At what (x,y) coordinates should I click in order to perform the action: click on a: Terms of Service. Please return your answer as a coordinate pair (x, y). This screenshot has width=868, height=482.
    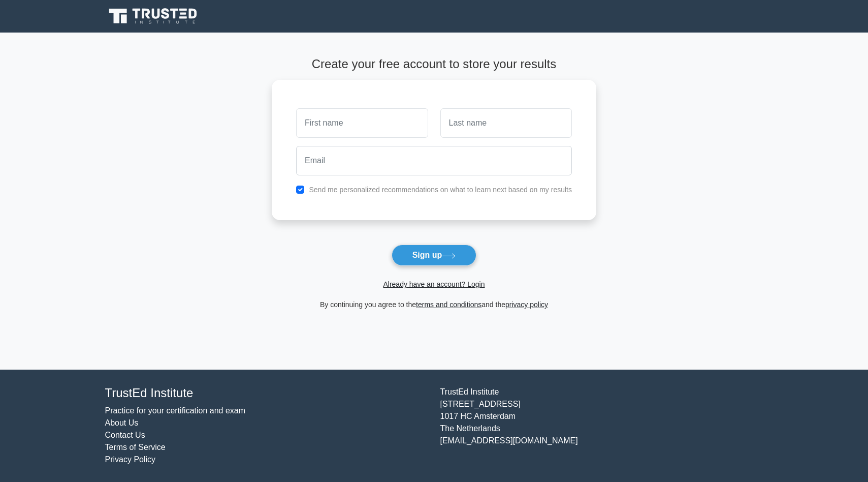
    Looking at the image, I should click on (135, 446).